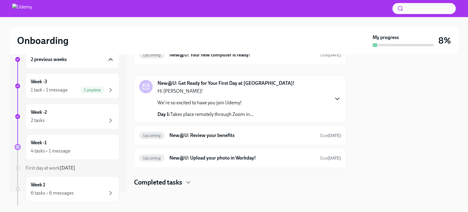  Describe the element at coordinates (386, 38) in the screenshot. I see `strong: My progress` at that location.